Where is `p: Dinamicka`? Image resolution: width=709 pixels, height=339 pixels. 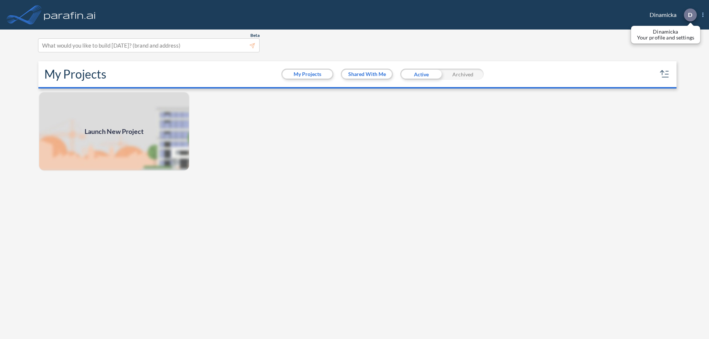 p: Dinamicka is located at coordinates (665, 32).